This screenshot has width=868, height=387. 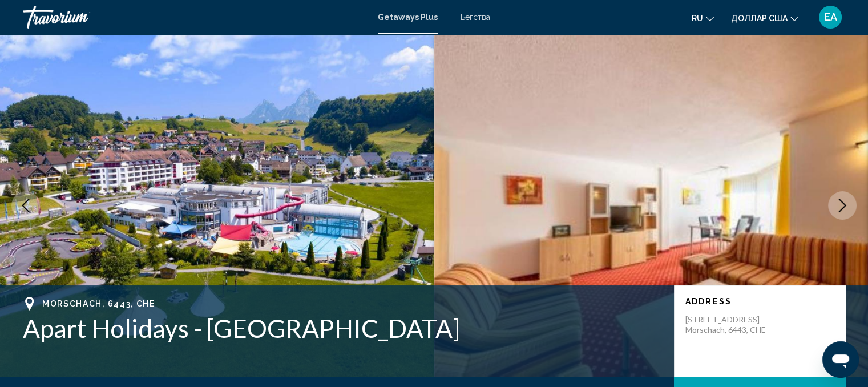 I want to click on font: доллар США, so click(x=759, y=18).